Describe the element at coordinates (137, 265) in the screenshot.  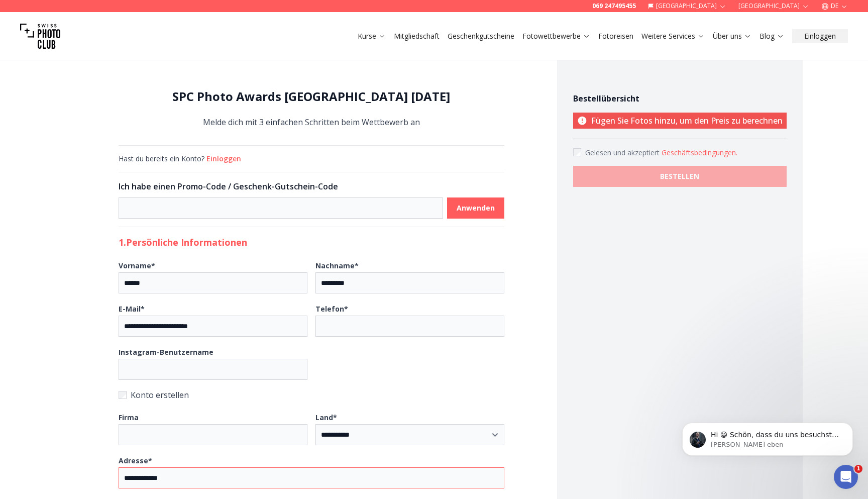
I see `b: Vorname *` at that location.